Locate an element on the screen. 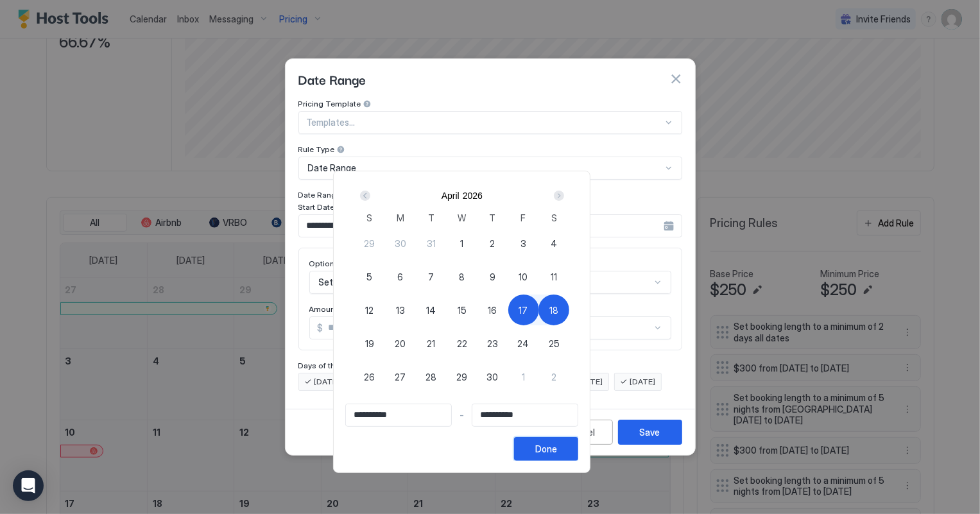 The width and height of the screenshot is (980, 514). button: 20 is located at coordinates (401, 343).